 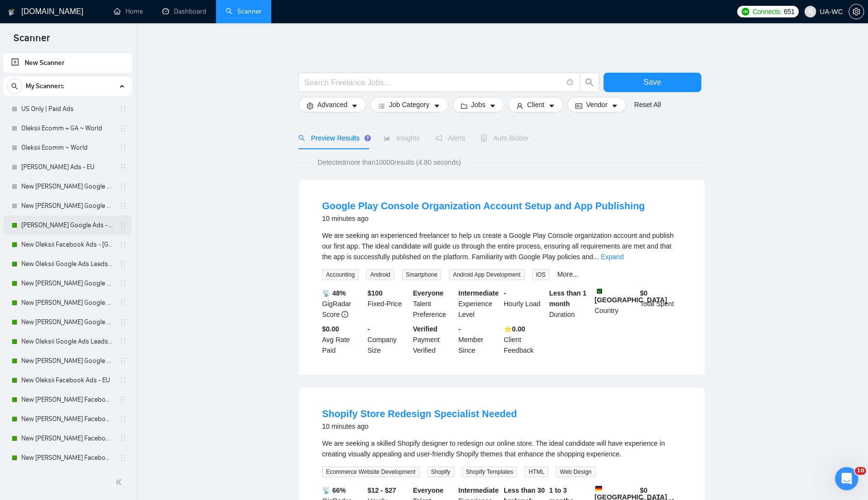 What do you see at coordinates (647, 105) in the screenshot?
I see `a: Reset All` at bounding box center [647, 105].